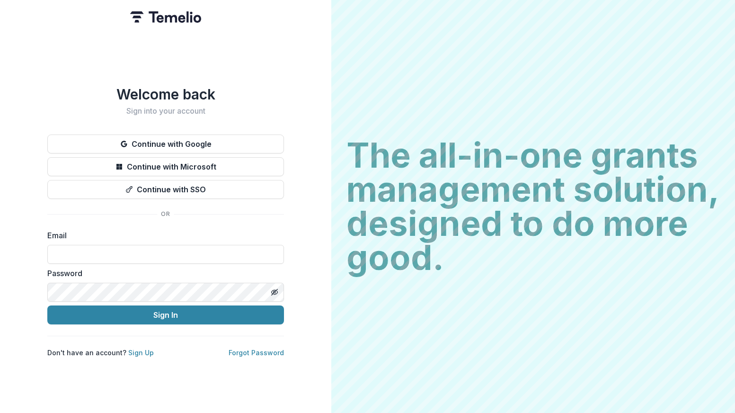 Image resolution: width=735 pixels, height=413 pixels. What do you see at coordinates (166, 315) in the screenshot?
I see `button: Sign In` at bounding box center [166, 315].